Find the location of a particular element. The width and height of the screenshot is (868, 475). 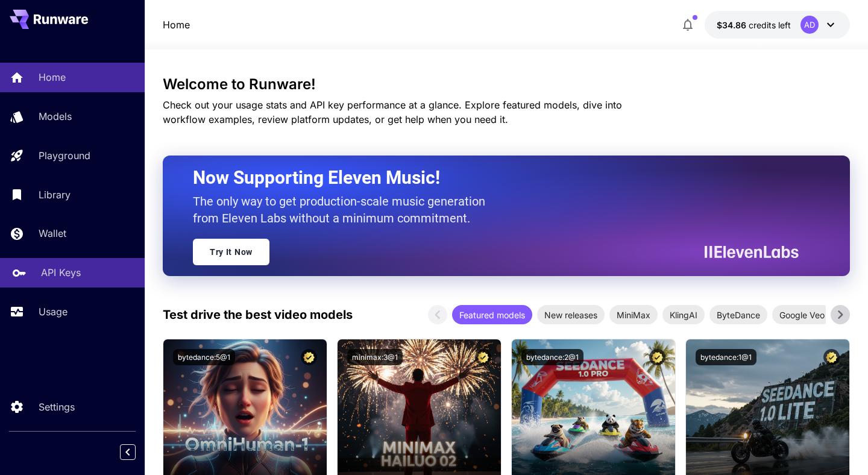

span: Featured models is located at coordinates (492, 315).